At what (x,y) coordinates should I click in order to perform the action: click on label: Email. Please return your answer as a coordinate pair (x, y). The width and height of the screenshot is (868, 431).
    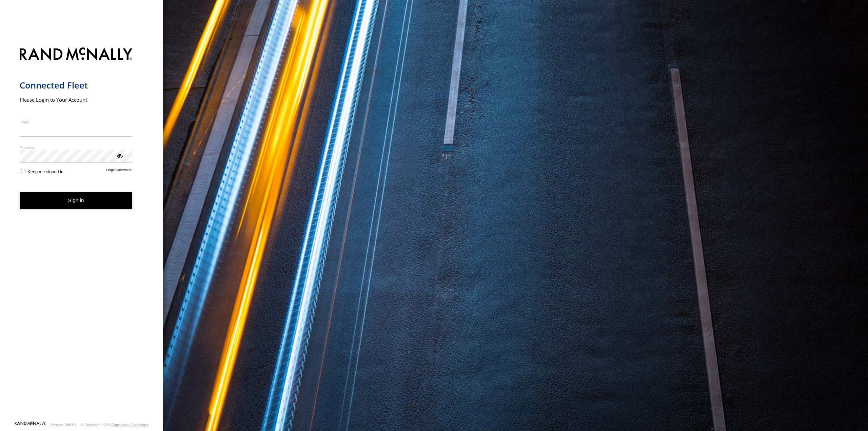
    Looking at the image, I should click on (76, 122).